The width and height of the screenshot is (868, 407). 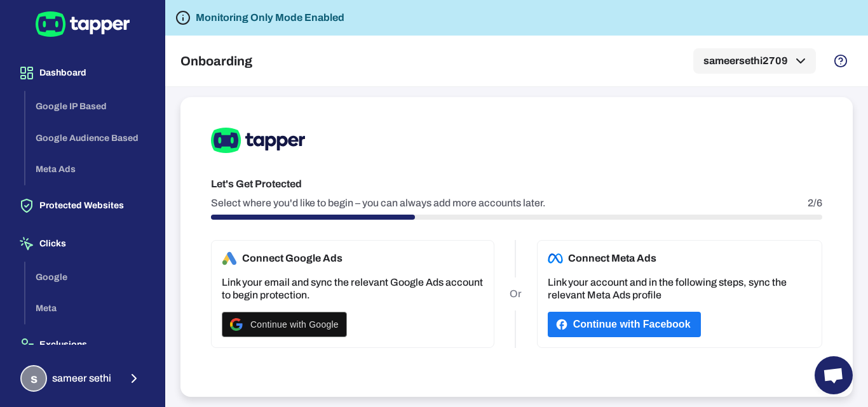 I want to click on button: ssameer sethi, so click(x=82, y=378).